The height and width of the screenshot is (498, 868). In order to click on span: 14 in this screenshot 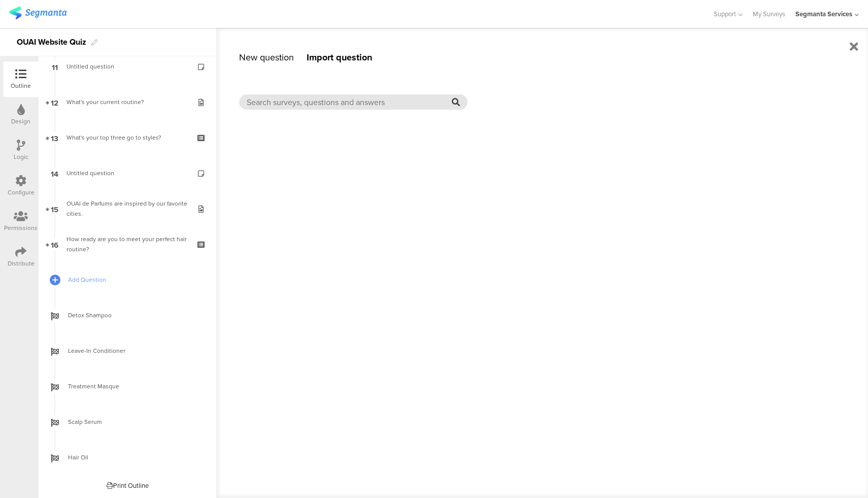, I will do `click(54, 173)`.